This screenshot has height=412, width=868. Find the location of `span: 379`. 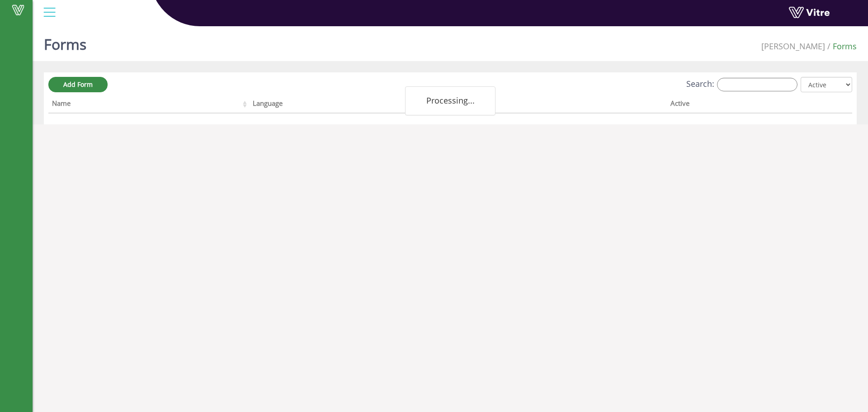

span: 379 is located at coordinates (793, 46).